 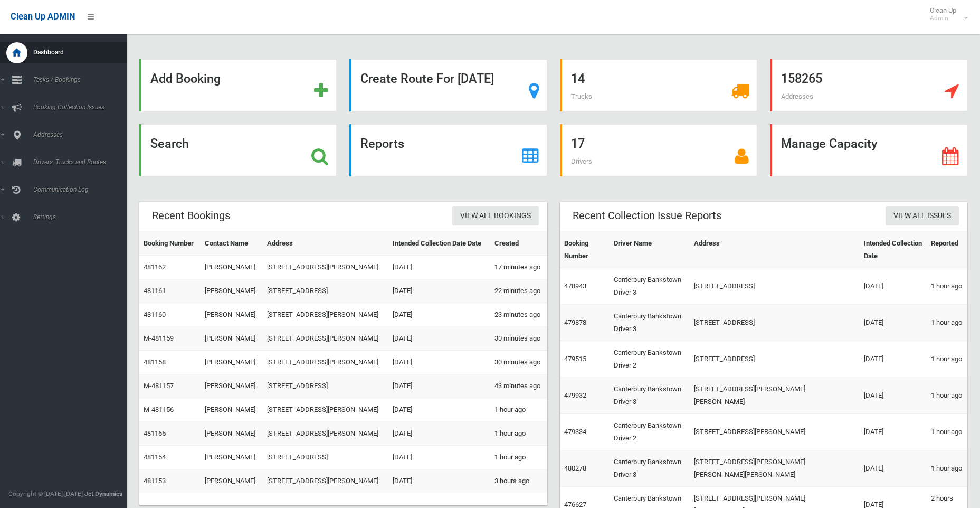 I want to click on a: 481155, so click(x=154, y=433).